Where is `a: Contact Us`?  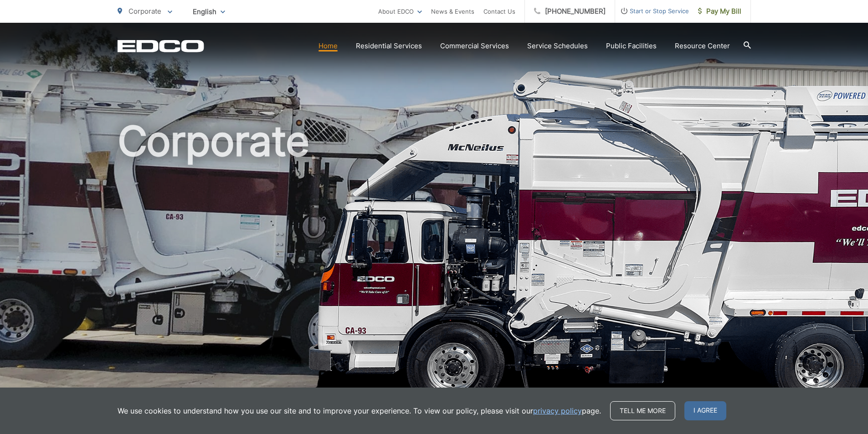
a: Contact Us is located at coordinates (499, 12).